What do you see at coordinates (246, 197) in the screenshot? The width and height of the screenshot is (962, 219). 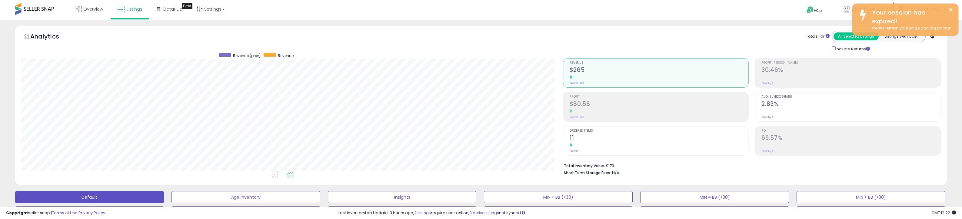 I see `button: Age Inventory` at bounding box center [246, 197].